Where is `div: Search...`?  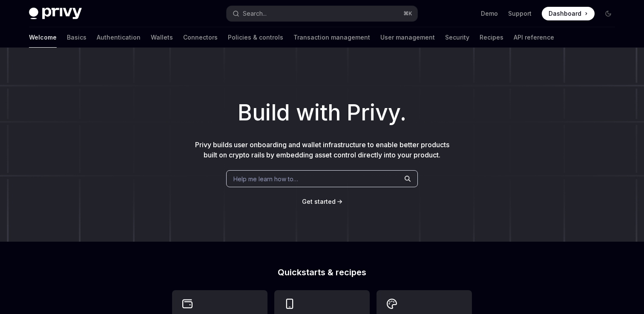 div: Search... is located at coordinates (255, 13).